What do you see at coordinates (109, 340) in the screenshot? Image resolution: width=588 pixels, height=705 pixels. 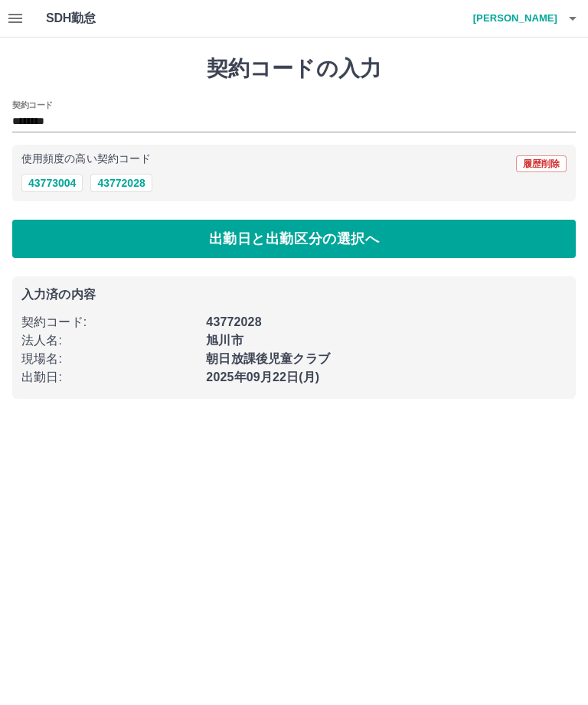 I see `p: 法人名 :` at bounding box center [109, 340].